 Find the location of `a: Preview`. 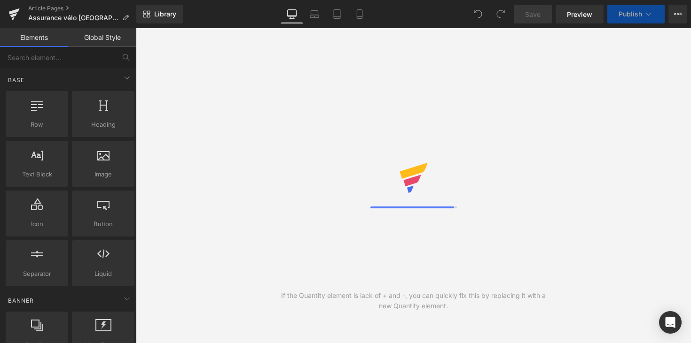

a: Preview is located at coordinates (579, 14).